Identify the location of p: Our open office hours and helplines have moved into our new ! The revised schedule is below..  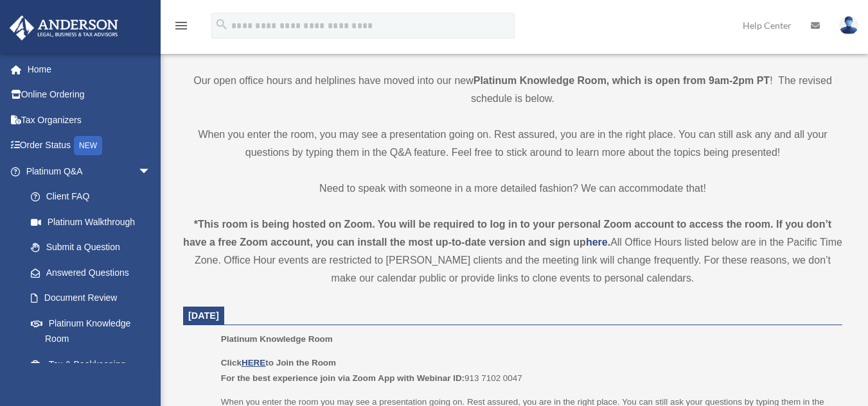
(513, 90).